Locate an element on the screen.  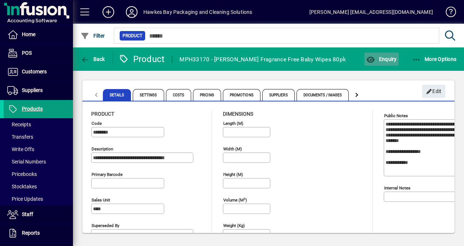
span: Reports is located at coordinates (31, 233).